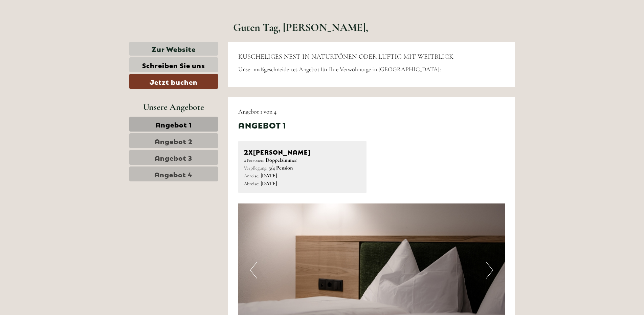  Describe the element at coordinates (173, 49) in the screenshot. I see `a: Zur Website` at that location.